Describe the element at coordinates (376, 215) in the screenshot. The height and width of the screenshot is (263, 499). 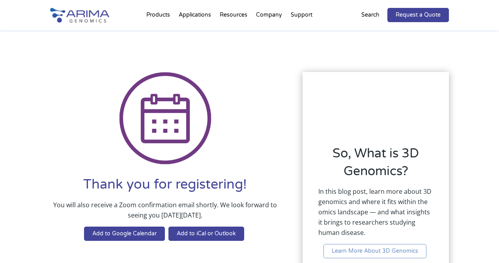
I see `p: In this blog post, learn more about 3D genomics and where it fits within the omics landscape — an...` at that location.